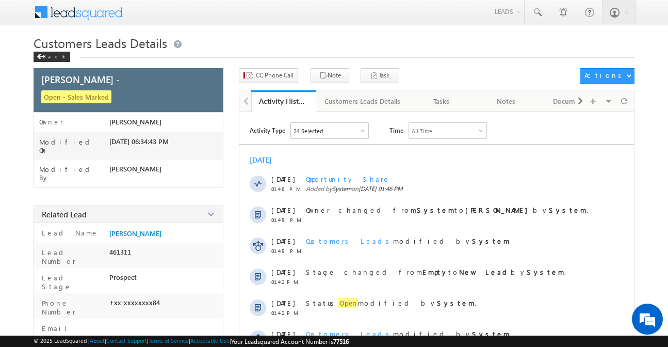 The image size is (668, 347). What do you see at coordinates (341, 341) in the screenshot?
I see `span: 77516` at bounding box center [341, 341].